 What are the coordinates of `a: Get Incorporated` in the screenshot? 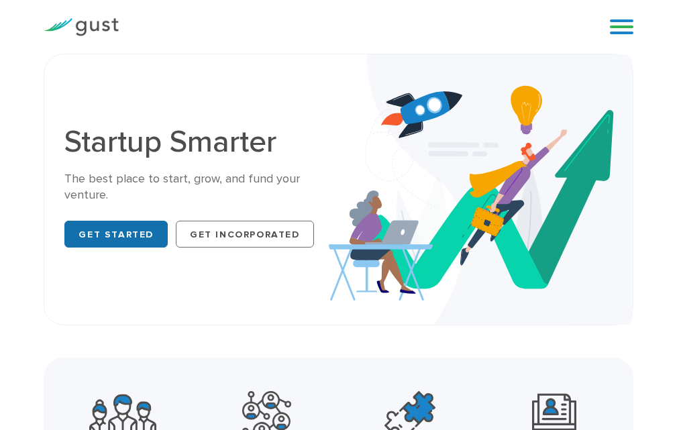 It's located at (245, 234).